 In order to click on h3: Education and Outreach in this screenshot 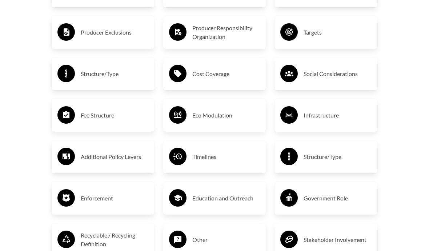, I will do `click(226, 198)`.